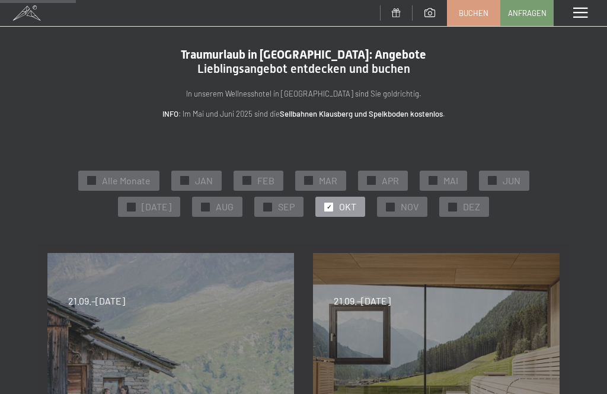  Describe the element at coordinates (527, 13) in the screenshot. I see `span: Anfragen` at that location.